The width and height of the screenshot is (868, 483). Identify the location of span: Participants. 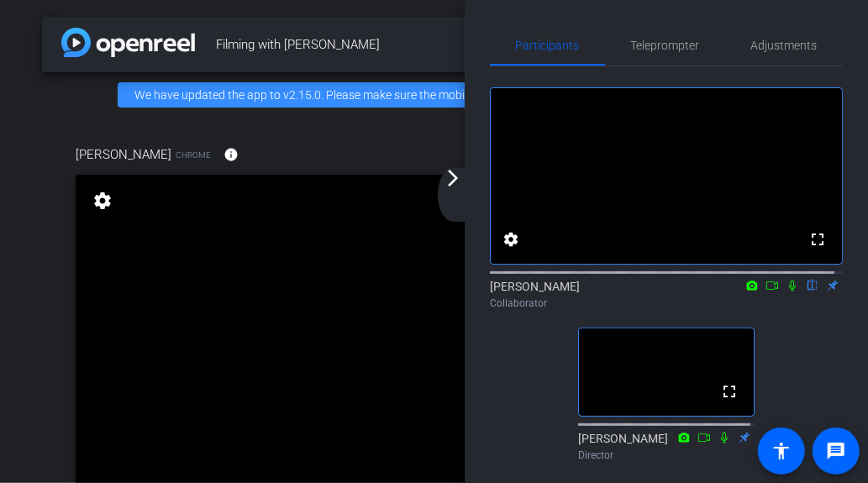
(548, 45).